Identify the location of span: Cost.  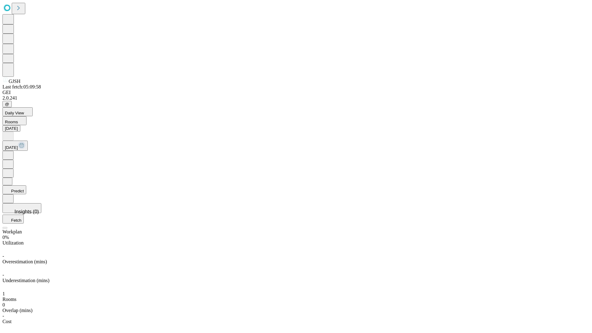
(7, 321).